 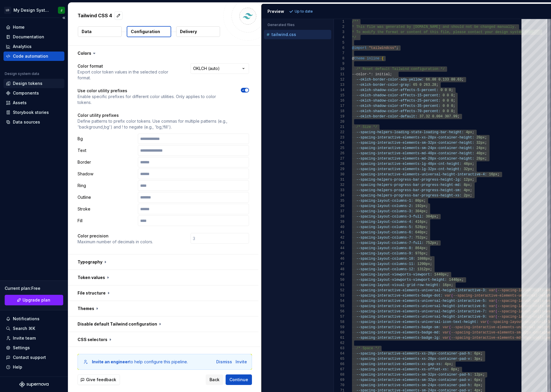 I want to click on p: Configuration, so click(x=146, y=32).